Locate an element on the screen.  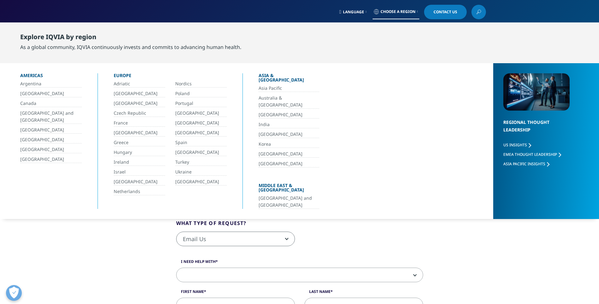
a: Canada is located at coordinates (51, 103).